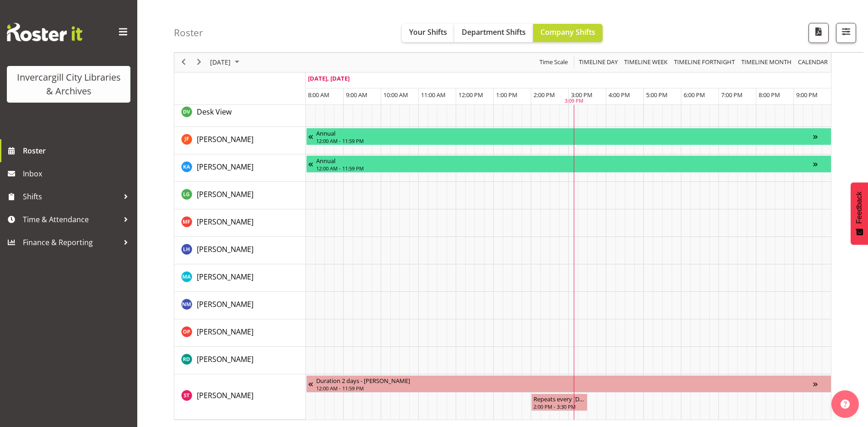  What do you see at coordinates (694, 94) in the screenshot?
I see `span: 6:00 PM` at bounding box center [694, 94].